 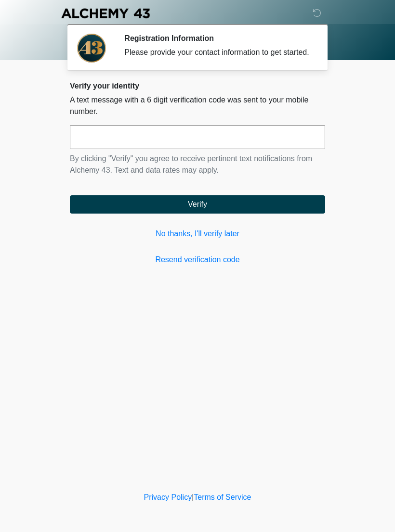 I want to click on a: Terms of Service, so click(x=222, y=497).